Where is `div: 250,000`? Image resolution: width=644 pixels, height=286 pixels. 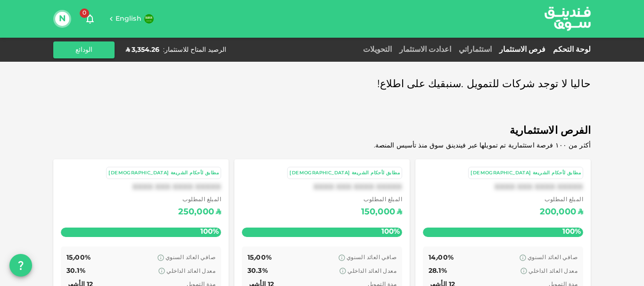
div: 250,000 is located at coordinates (196, 213).